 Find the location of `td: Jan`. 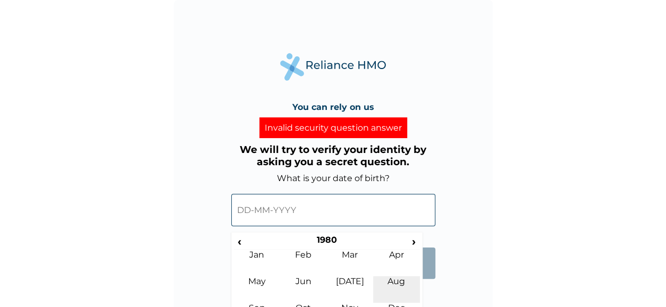

td: Jan is located at coordinates (257, 263).